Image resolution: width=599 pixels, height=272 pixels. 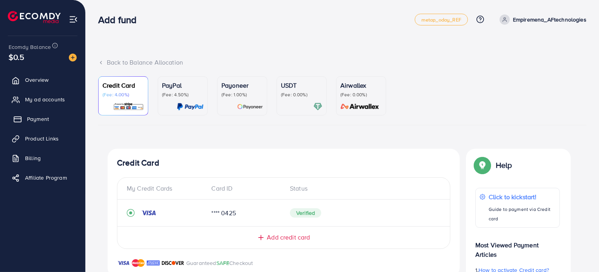 I want to click on p: Guaranteed Checkout, so click(x=219, y=263).